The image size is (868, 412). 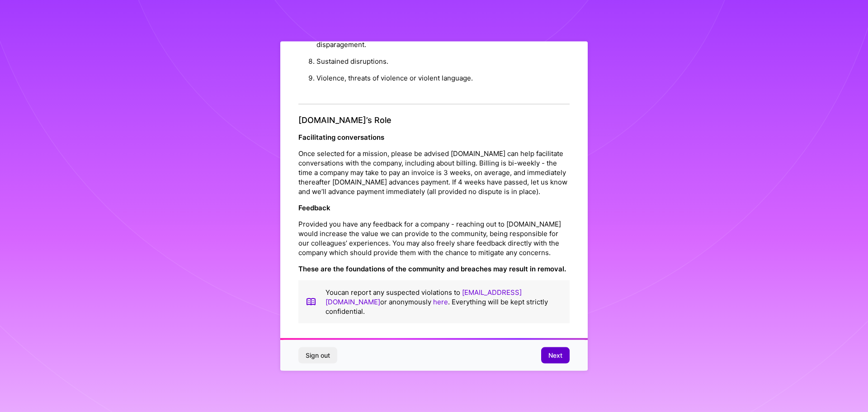 What do you see at coordinates (440, 301) in the screenshot?
I see `a: here` at bounding box center [440, 301].